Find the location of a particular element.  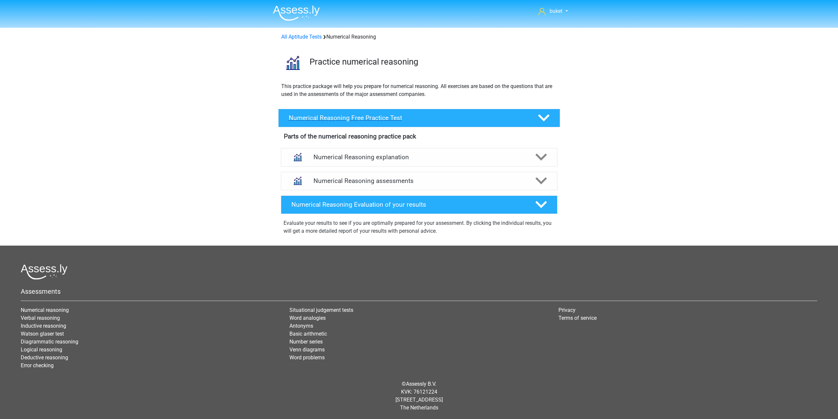

h4: Parts of the numerical reasoning practice pack is located at coordinates (419, 136).